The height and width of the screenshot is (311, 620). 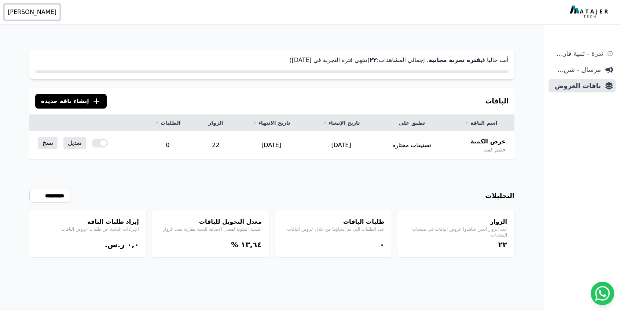 What do you see at coordinates (589, 12) in the screenshot?
I see `img: MatajerTech Logo` at bounding box center [589, 12].